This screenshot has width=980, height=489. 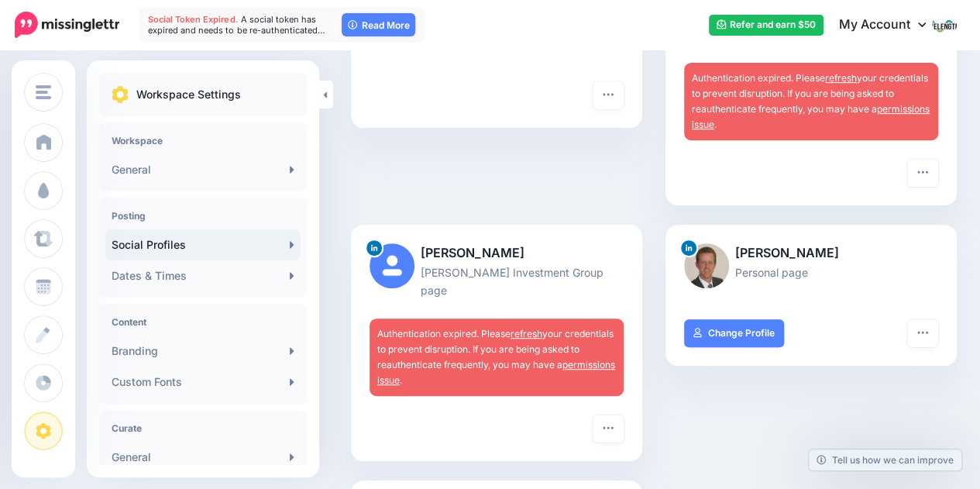 I want to click on a: Custom Fonts, so click(x=203, y=382).